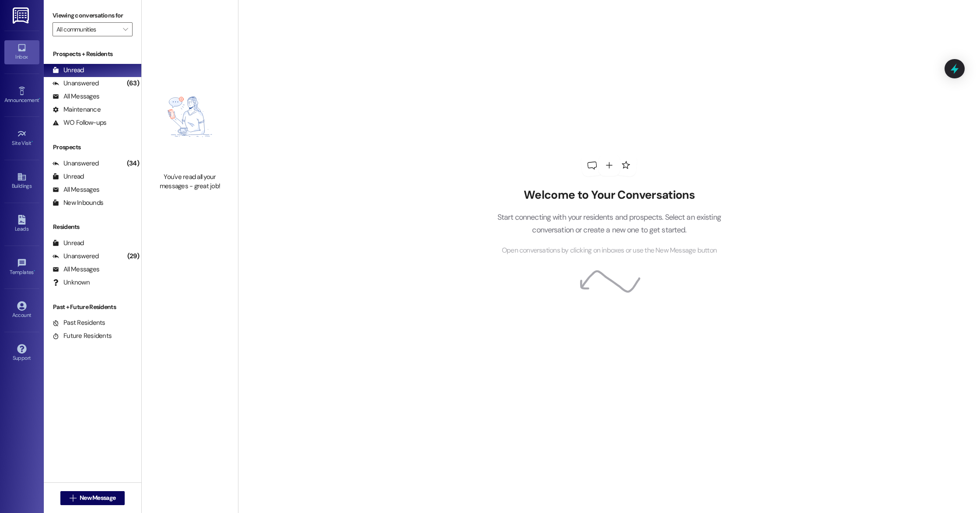 This screenshot has width=980, height=513. Describe the element at coordinates (190, 116) in the screenshot. I see `img: empty-state` at that location.